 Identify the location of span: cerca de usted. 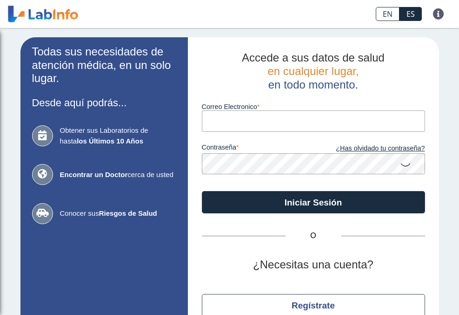
(118, 175).